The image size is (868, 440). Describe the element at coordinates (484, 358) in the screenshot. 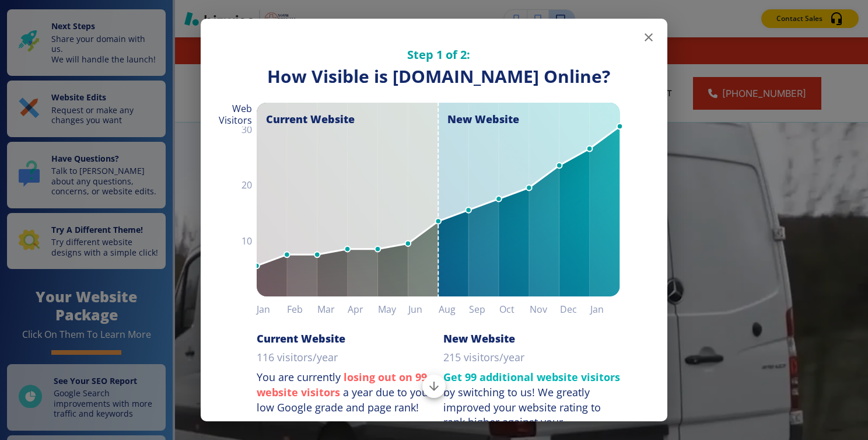

I see `p: 215 visitors/year` at that location.